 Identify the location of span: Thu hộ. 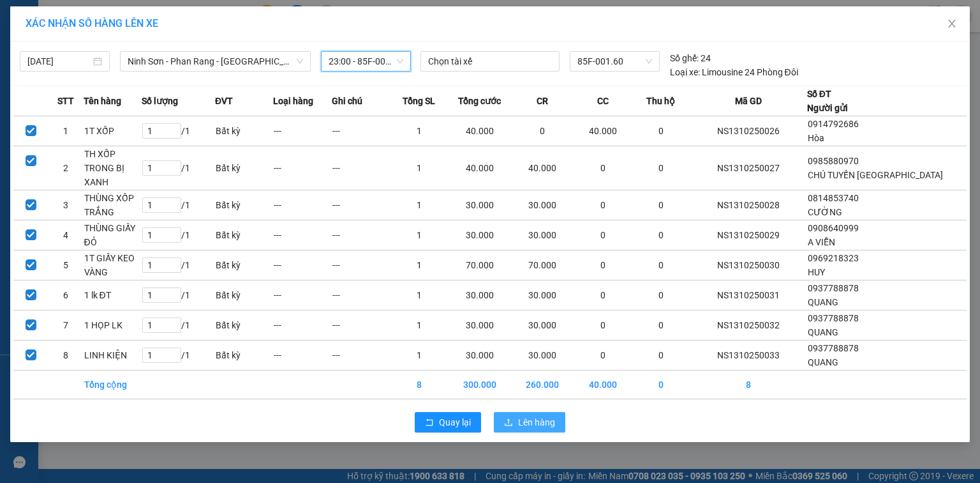
(661, 101).